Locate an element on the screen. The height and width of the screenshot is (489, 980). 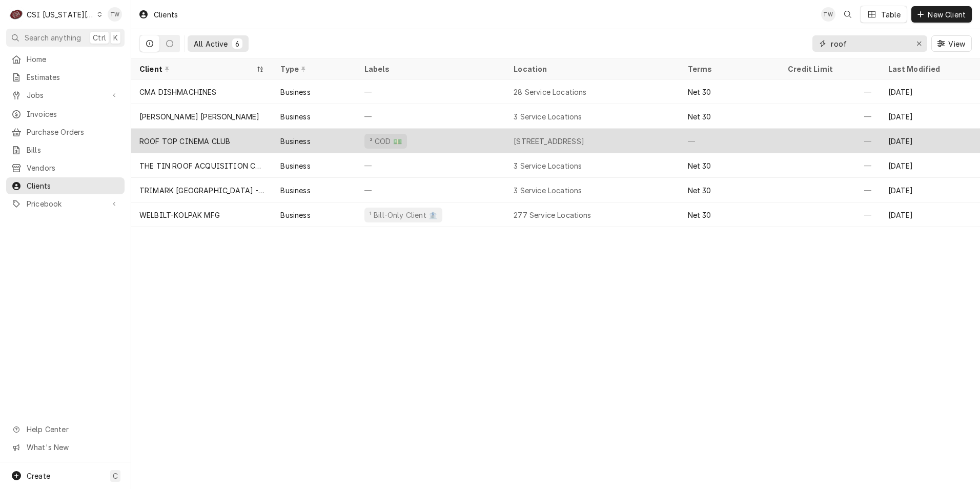
a: Bills is located at coordinates (65, 150).